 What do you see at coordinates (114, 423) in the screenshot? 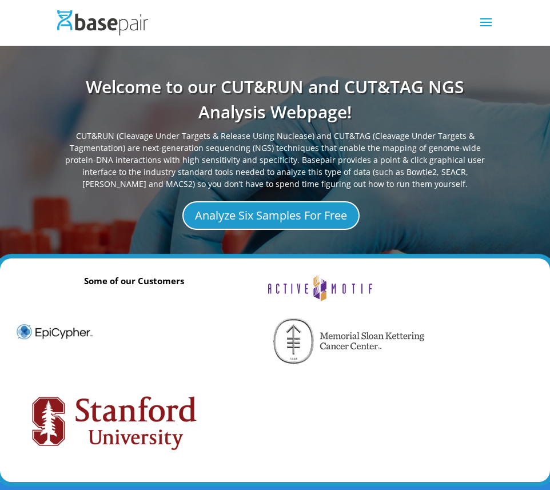
I see `img: stanford` at bounding box center [114, 423].